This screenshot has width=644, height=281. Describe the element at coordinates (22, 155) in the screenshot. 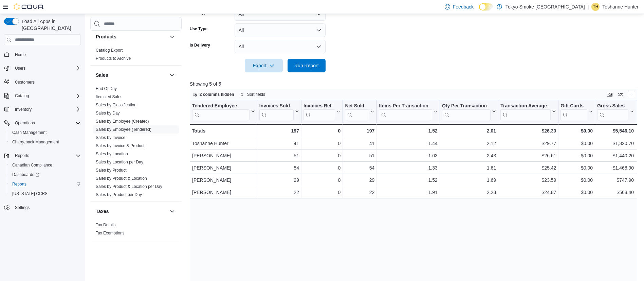

I see `span: Reports` at that location.